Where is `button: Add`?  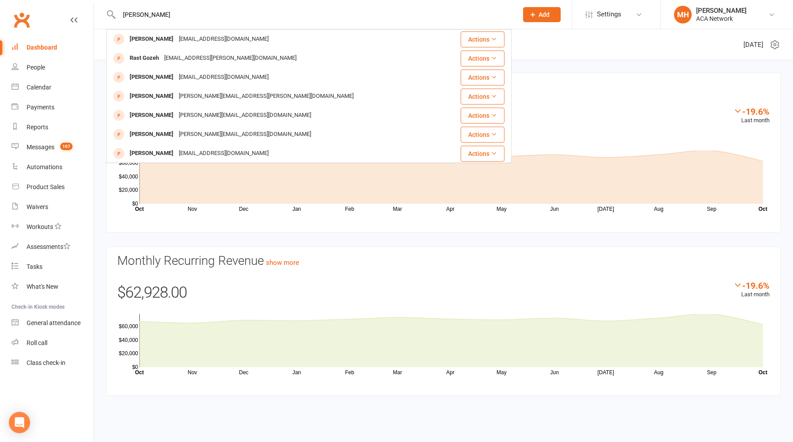 button: Add is located at coordinates (542, 15).